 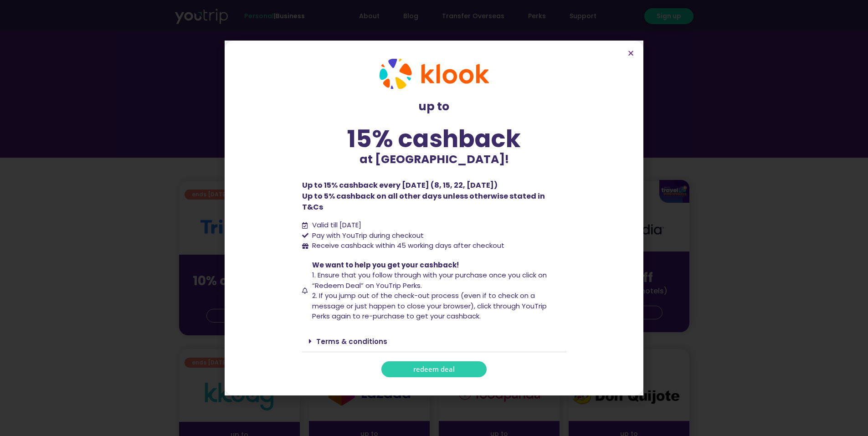 I want to click on div: 15% cashback, so click(x=434, y=139).